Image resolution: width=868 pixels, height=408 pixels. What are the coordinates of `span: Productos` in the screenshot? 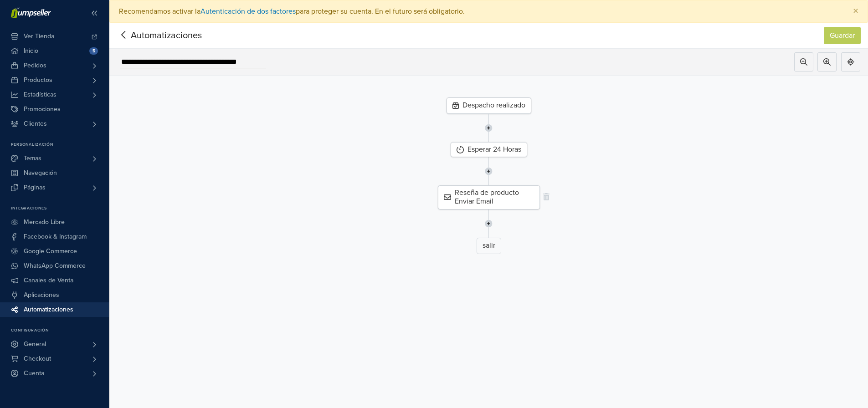 It's located at (38, 80).